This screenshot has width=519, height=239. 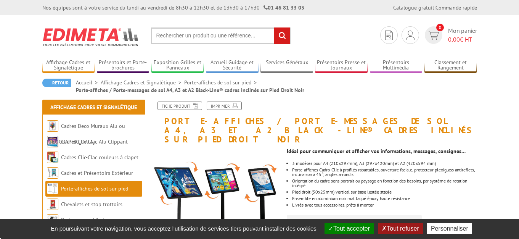 What do you see at coordinates (384, 163) in the screenshot?
I see `div: 3 modèles pour A4 (210x297mm), A3 (297x420mm) et A2 (420x594 mm)` at bounding box center [384, 163].